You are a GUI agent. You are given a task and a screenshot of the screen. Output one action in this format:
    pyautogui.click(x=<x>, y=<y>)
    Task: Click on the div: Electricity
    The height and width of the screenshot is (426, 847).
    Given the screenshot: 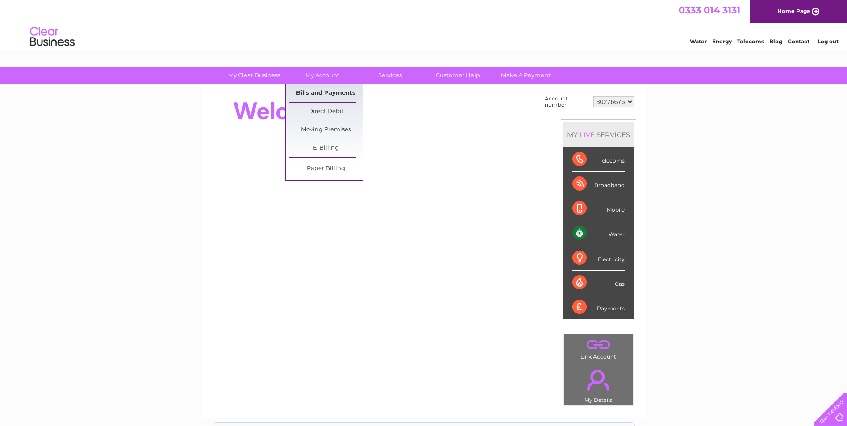 What is the action you would take?
    pyautogui.click(x=598, y=258)
    